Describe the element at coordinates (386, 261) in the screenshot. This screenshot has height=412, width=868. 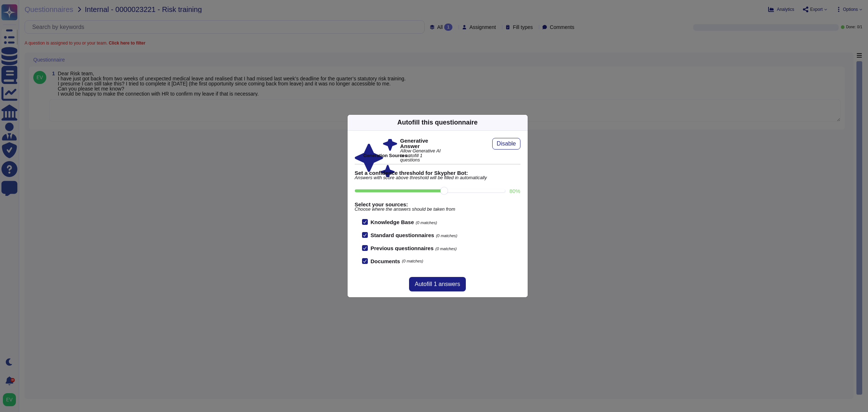
I see `b: Documents` at that location.